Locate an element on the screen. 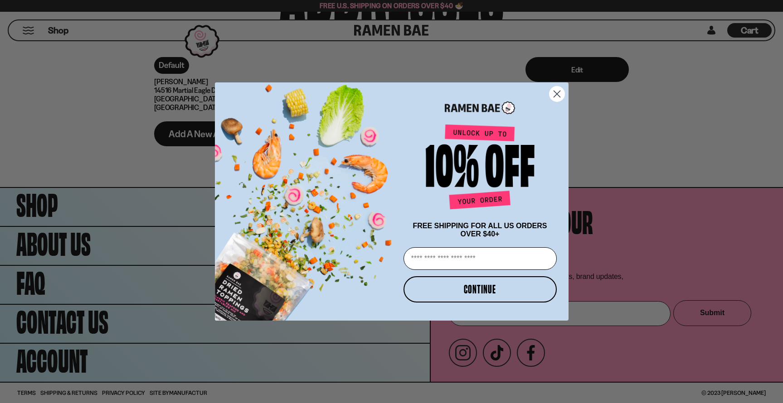  span: FREE SHIPPING FOR ALL US ORDERS OVER $40+ is located at coordinates (480, 230).